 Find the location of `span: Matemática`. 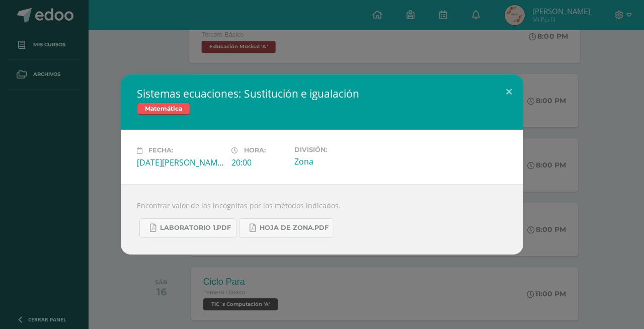

span: Matemática is located at coordinates (163, 109).